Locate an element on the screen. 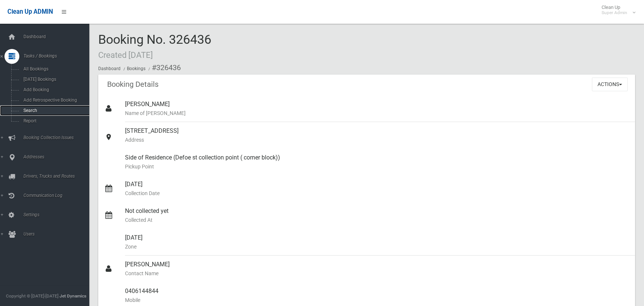 The height and width of the screenshot is (306, 644). small: Contact Name is located at coordinates (377, 274).